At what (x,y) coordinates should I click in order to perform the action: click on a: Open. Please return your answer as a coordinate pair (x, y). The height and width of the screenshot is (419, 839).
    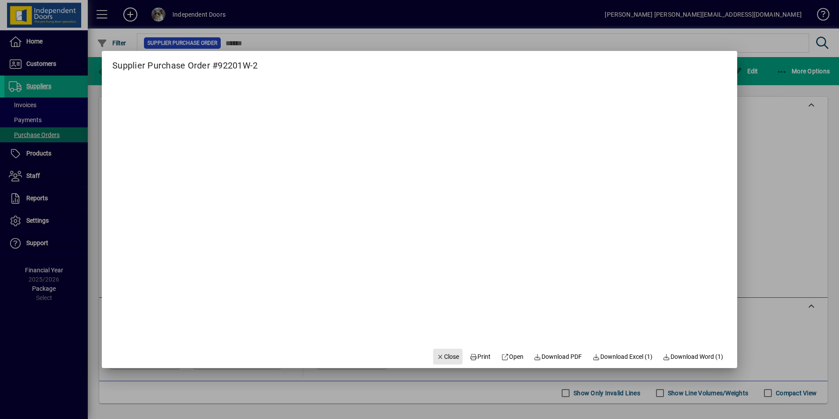
    Looking at the image, I should click on (512, 356).